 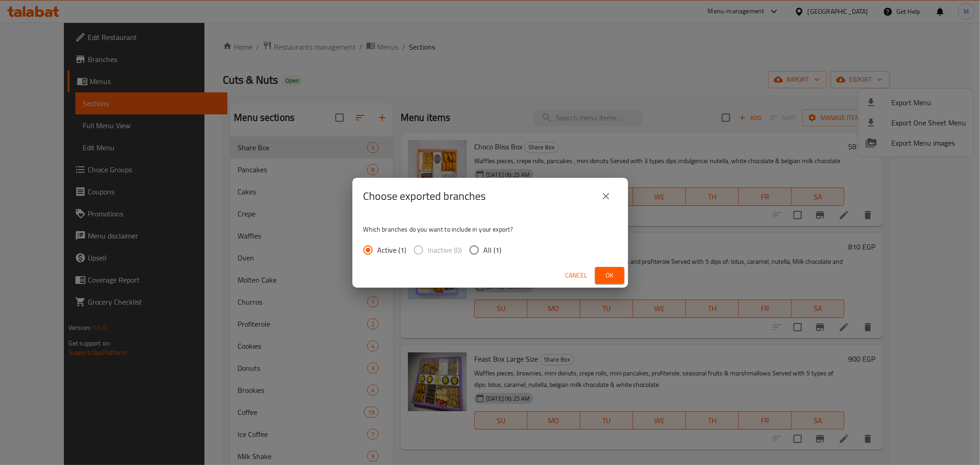 I want to click on button: close, so click(x=606, y=196).